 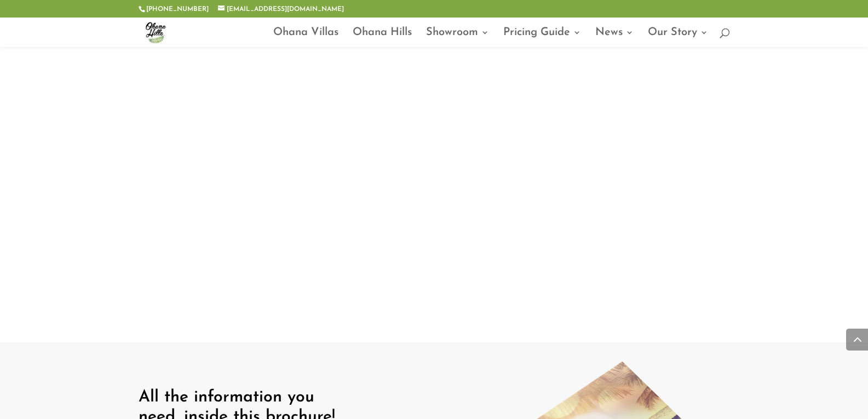 I want to click on a: Pricing Guide, so click(x=542, y=38).